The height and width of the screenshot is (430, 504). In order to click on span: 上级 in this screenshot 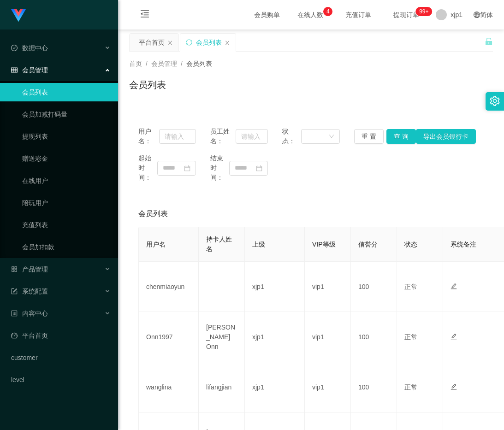, I will do `click(258, 245)`.